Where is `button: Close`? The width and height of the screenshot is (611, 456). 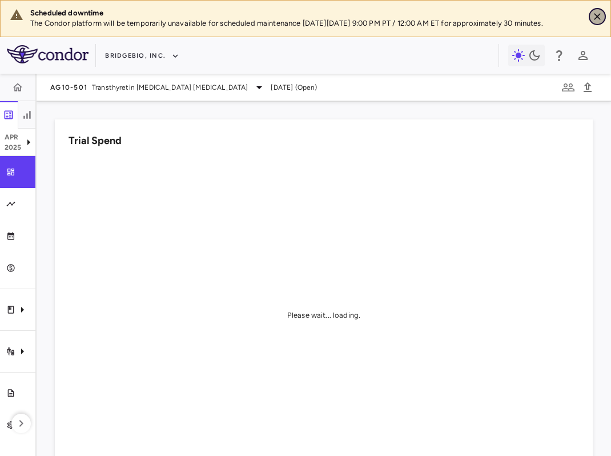
button: Close is located at coordinates (598, 17).